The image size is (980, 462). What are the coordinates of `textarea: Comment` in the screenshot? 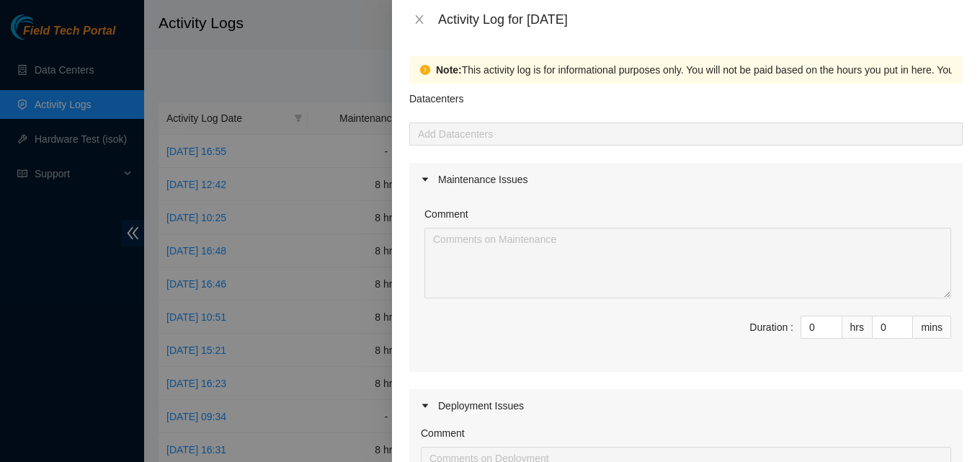 It's located at (688, 263).